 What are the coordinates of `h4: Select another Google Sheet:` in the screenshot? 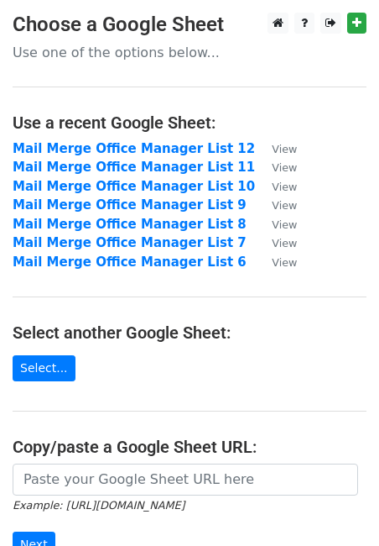 It's located at (190, 332).